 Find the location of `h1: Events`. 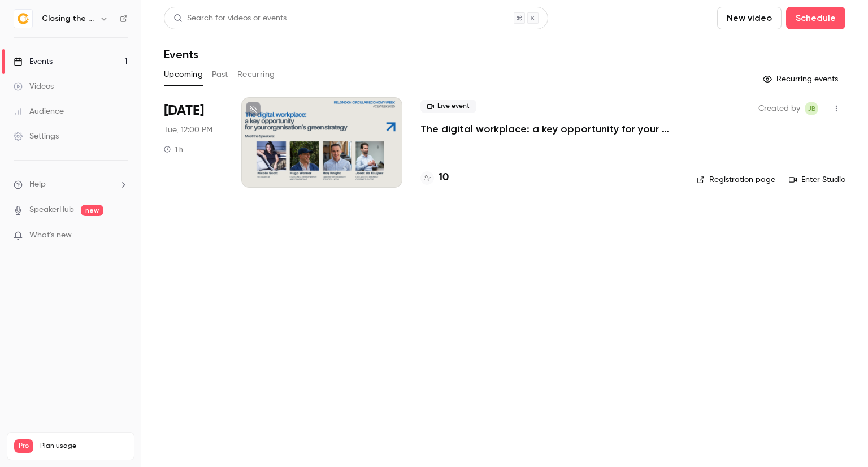

h1: Events is located at coordinates (181, 54).